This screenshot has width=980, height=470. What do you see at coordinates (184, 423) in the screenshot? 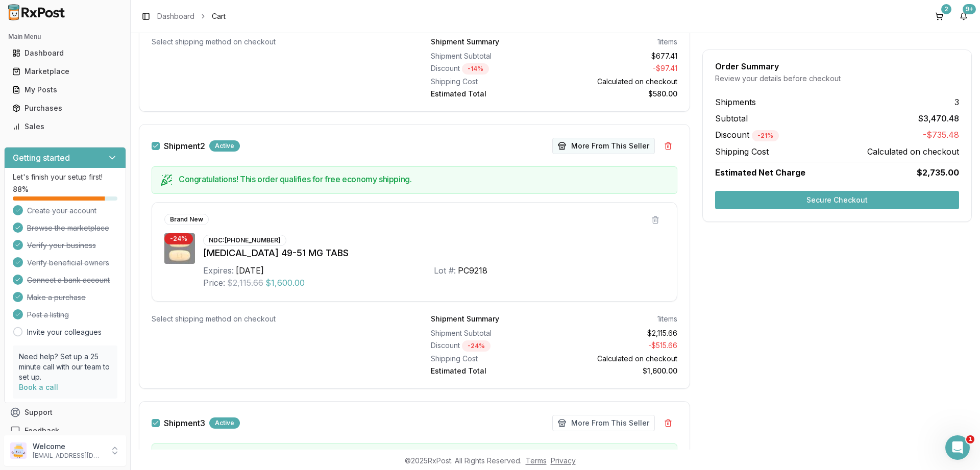
I see `label: Shipment 3` at bounding box center [184, 423].